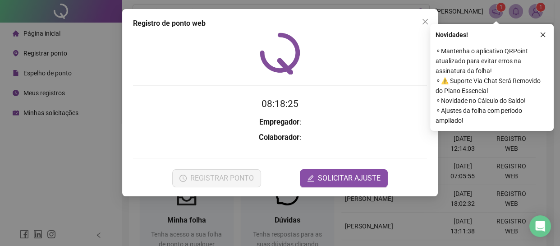 This screenshot has height=246, width=560. What do you see at coordinates (492, 101) in the screenshot?
I see `span: ⚬ Novidade no Cálculo do Saldo!` at bounding box center [492, 101].